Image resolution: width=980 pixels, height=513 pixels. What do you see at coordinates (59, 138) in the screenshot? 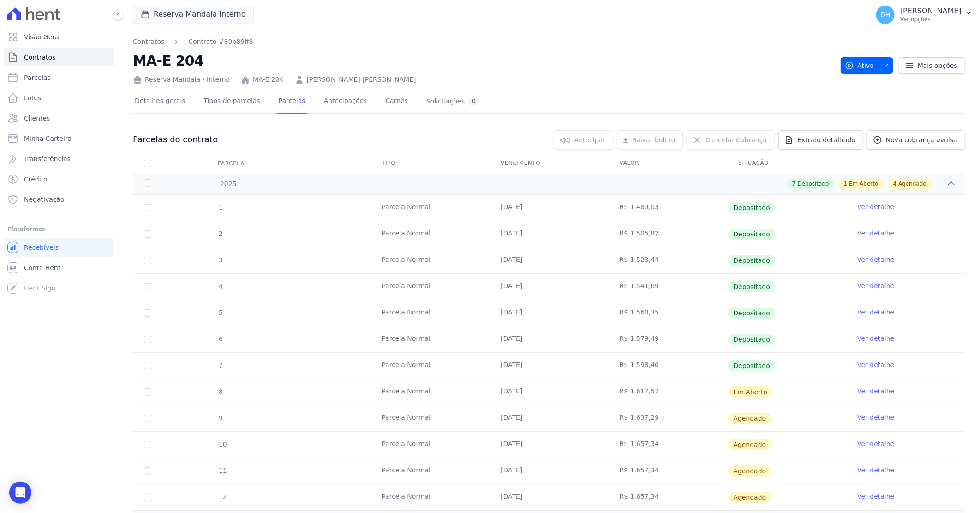
I see `a: Minha Carteira` at bounding box center [59, 138].